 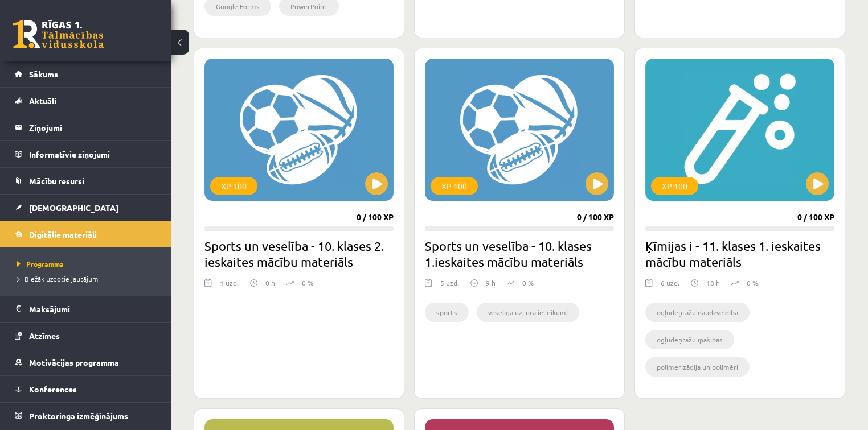 What do you see at coordinates (86, 181) in the screenshot?
I see `a: Mācību resursi` at bounding box center [86, 181].